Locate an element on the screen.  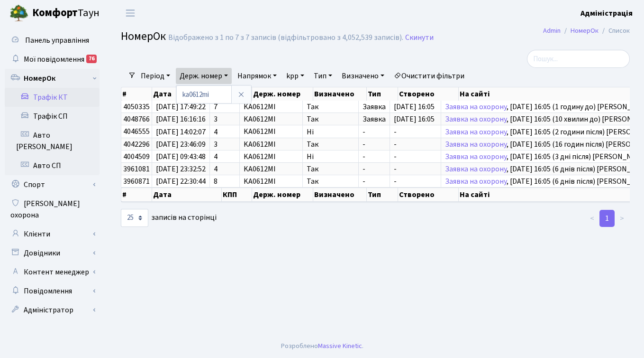
a: kpp is located at coordinates (296, 76).